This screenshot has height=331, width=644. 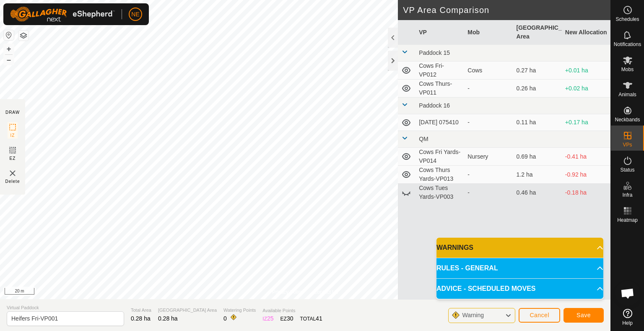 What do you see at coordinates (319, 319) in the screenshot?
I see `span: 41` at bounding box center [319, 319].